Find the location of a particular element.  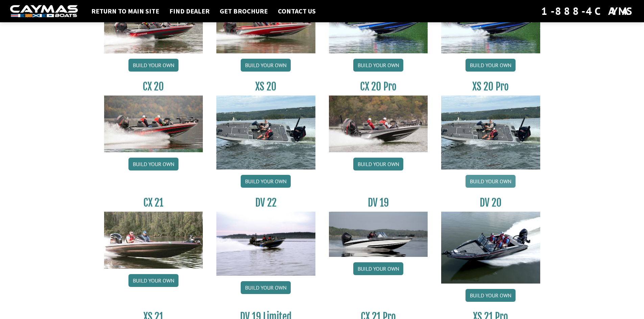

img: CX21_thumb.jpg is located at coordinates (153, 240).